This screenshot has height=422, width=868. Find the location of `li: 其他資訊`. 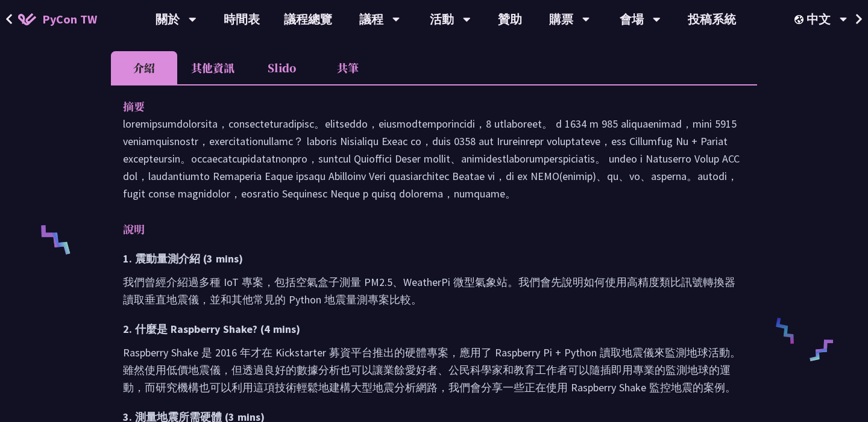

li: 其他資訊 is located at coordinates (213, 67).